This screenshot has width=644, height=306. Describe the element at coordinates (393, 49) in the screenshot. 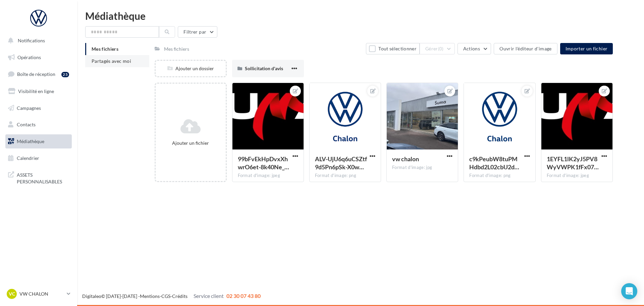

I see `button: Tout sélectionner` at that location.